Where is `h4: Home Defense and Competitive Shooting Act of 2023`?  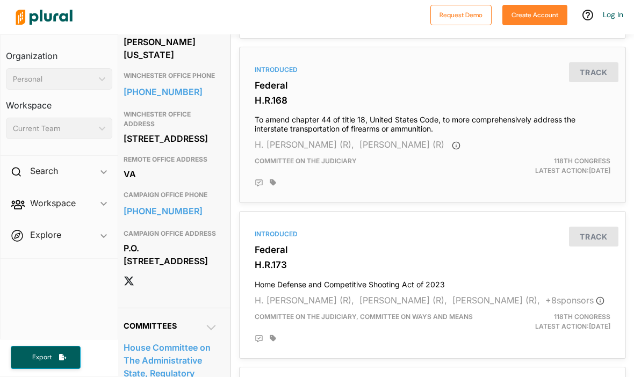 h4: Home Defense and Competitive Shooting Act of 2023 is located at coordinates (432, 282).